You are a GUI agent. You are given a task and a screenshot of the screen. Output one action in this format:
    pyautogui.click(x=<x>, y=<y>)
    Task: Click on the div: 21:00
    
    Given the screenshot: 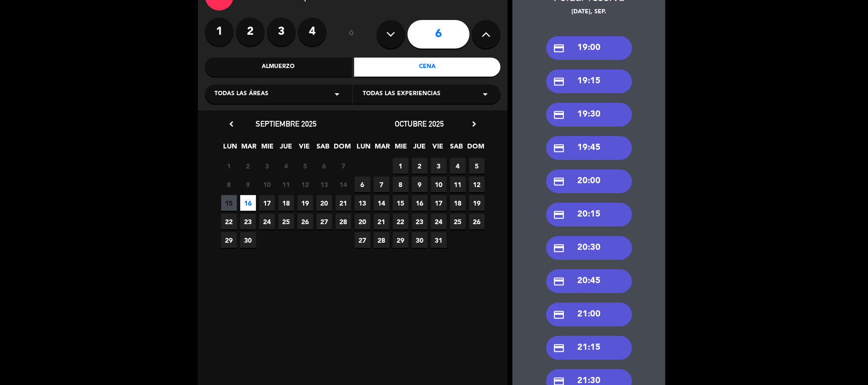 What is the action you would take?
    pyautogui.click(x=589, y=315)
    